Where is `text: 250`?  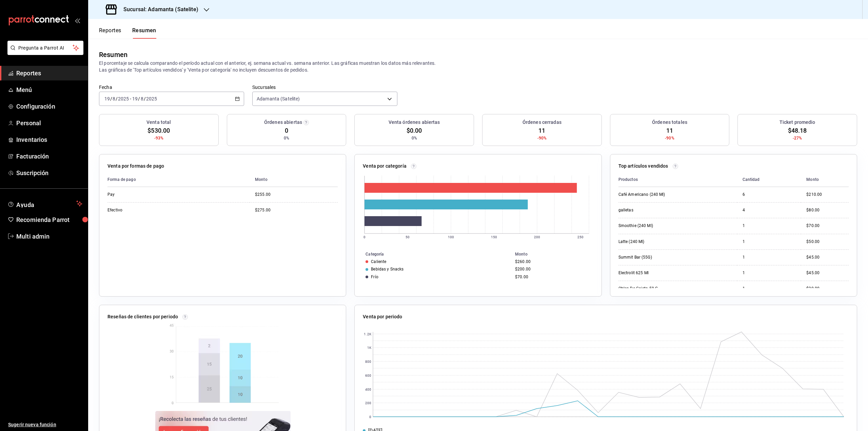
text: 250 is located at coordinates (580, 237).